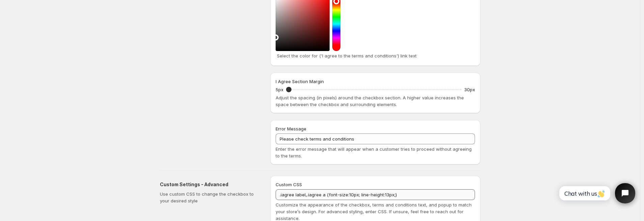 The height and width of the screenshot is (221, 644). What do you see at coordinates (375, 56) in the screenshot?
I see `p: Select the color for ('I agree to the terms and conditions') link text` at bounding box center [375, 56].